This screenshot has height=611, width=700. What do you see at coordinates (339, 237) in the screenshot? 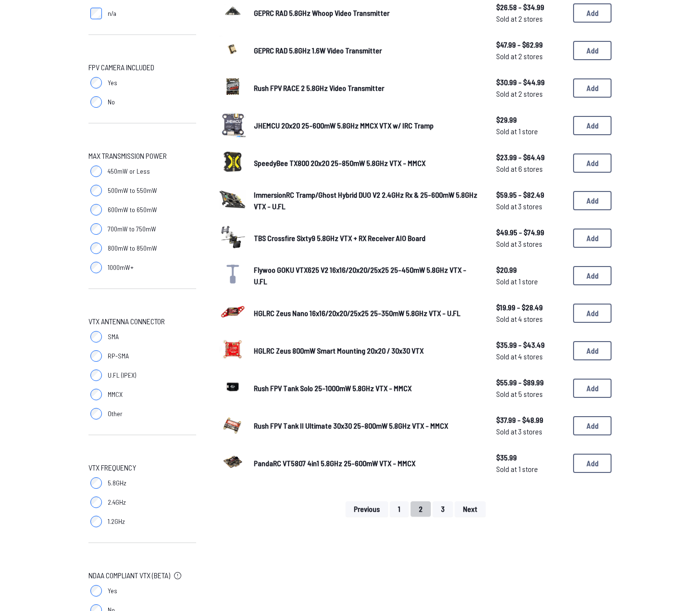
I see `span: TBS Crossfire Sixty9 5.8GHz VTX + RX Receiver AIO Board` at bounding box center [339, 237].